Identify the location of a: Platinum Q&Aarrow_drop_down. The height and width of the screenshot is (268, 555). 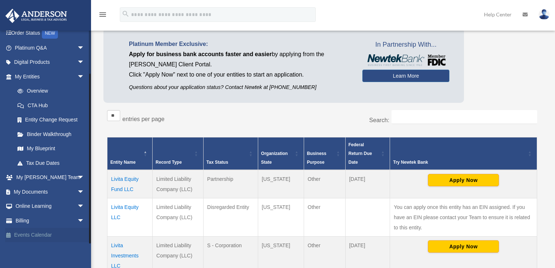
(50, 48).